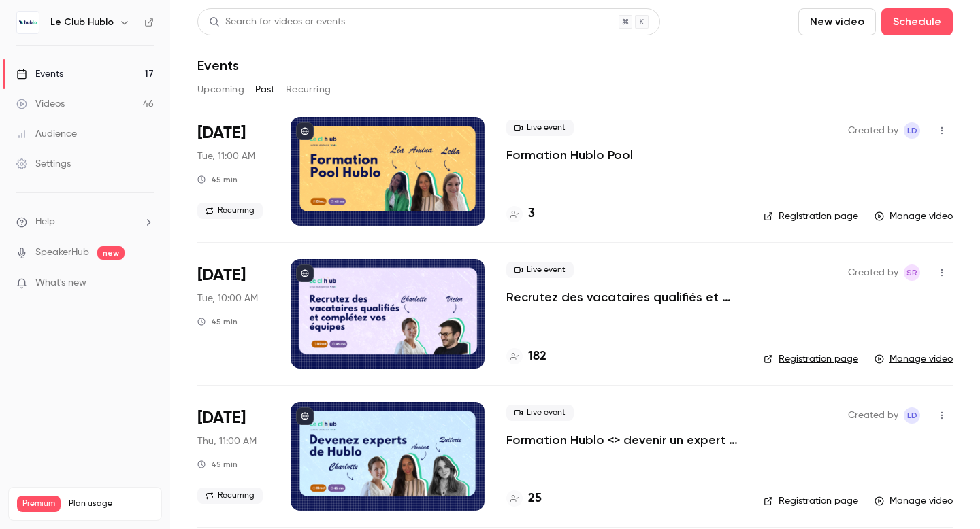  What do you see at coordinates (46, 134) in the screenshot?
I see `div: Audience` at bounding box center [46, 134].